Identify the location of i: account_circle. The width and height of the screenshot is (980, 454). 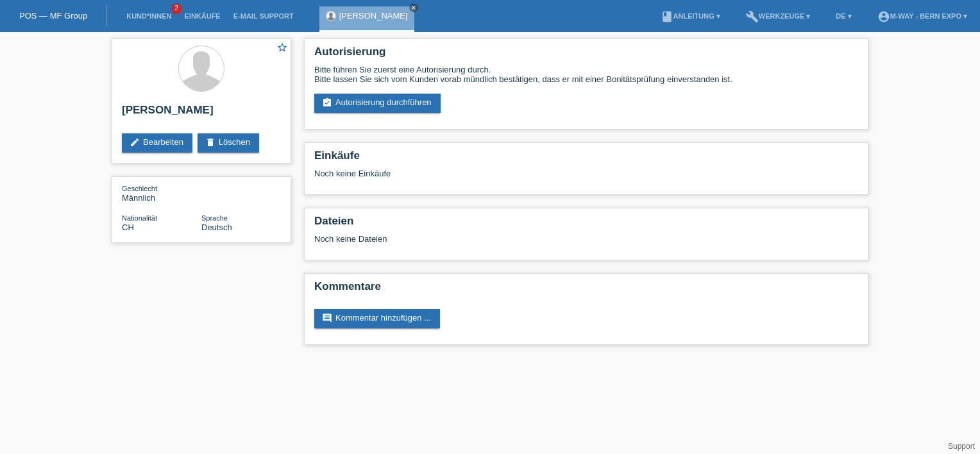
(883, 17).